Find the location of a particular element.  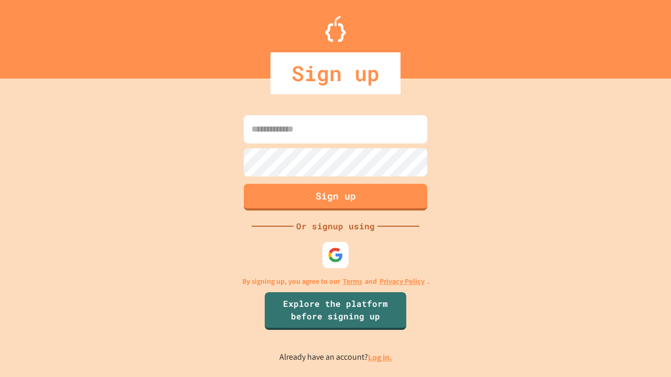

a: Terms is located at coordinates (352, 281).